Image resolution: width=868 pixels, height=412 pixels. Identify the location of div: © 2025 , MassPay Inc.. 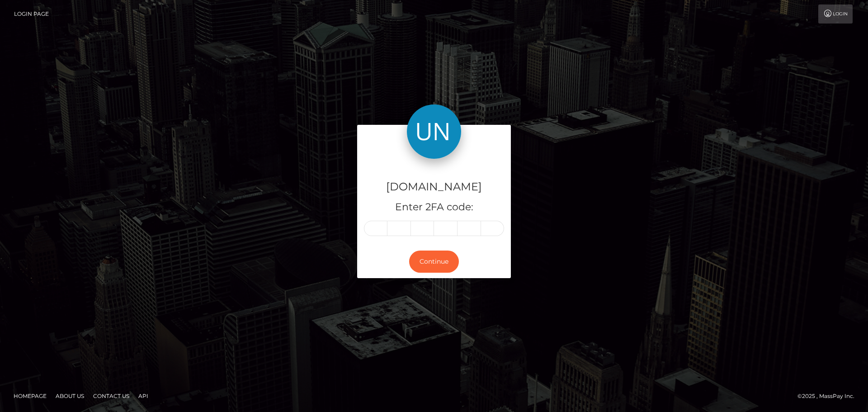
(829, 396).